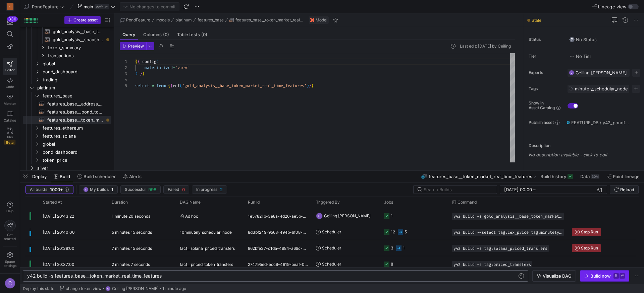 Image resolution: width=644 pixels, height=293 pixels. I want to click on span: Triggered By, so click(328, 203).